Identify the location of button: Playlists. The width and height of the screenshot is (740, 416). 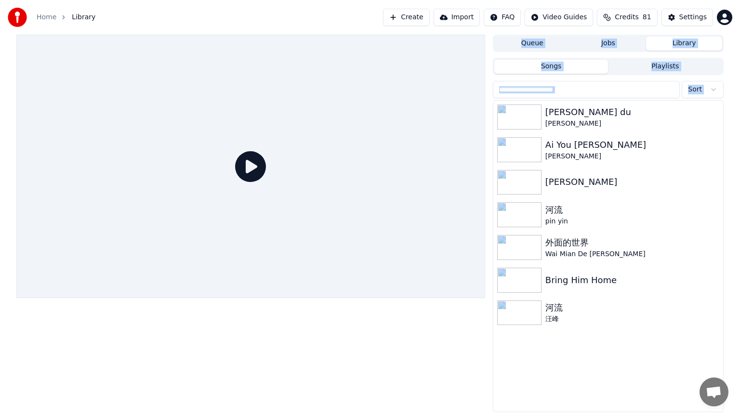
(665, 66).